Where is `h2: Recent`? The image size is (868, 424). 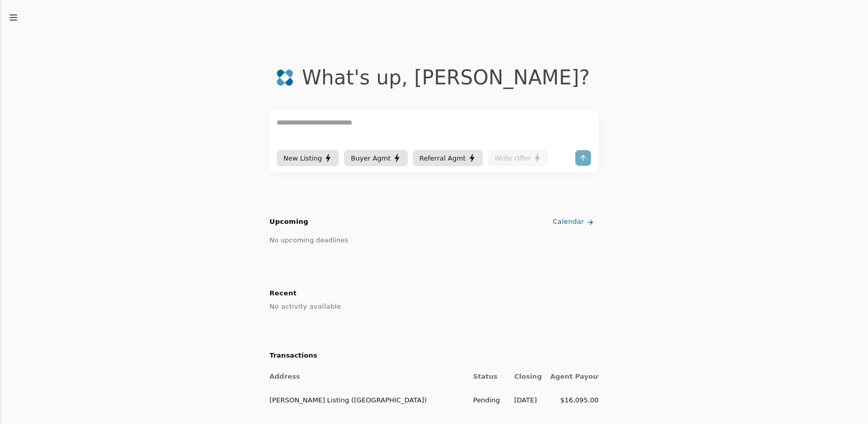 h2: Recent is located at coordinates (434, 293).